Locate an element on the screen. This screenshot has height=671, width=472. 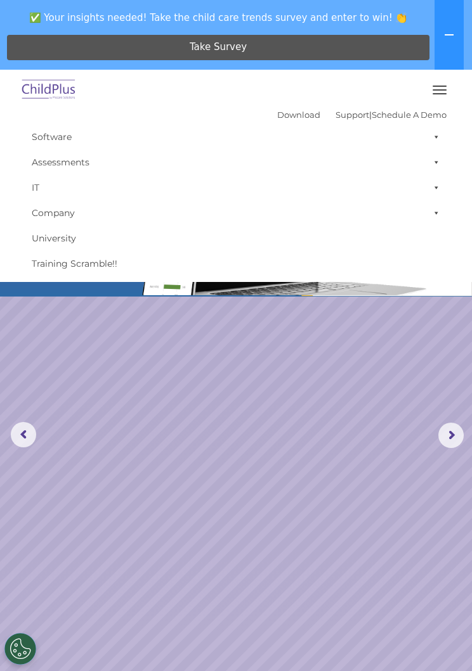
a: Assessments is located at coordinates (236, 162).